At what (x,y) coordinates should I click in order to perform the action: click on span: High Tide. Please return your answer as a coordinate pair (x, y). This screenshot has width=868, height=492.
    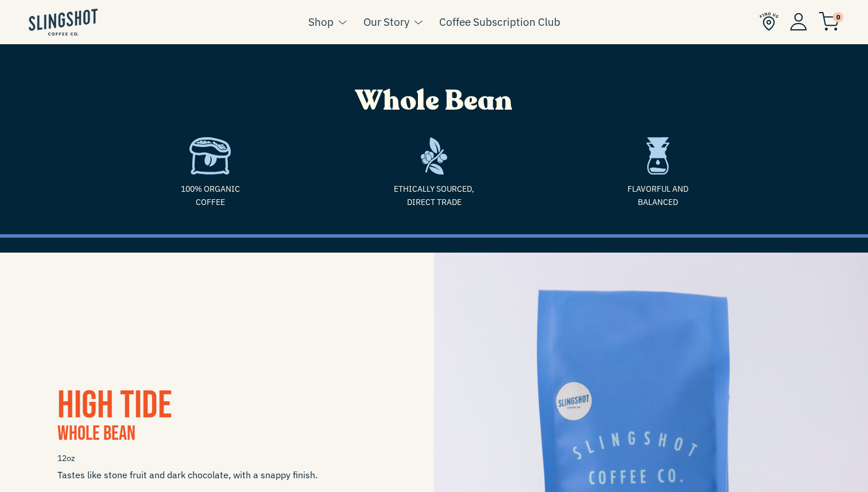
    Looking at the image, I should click on (114, 405).